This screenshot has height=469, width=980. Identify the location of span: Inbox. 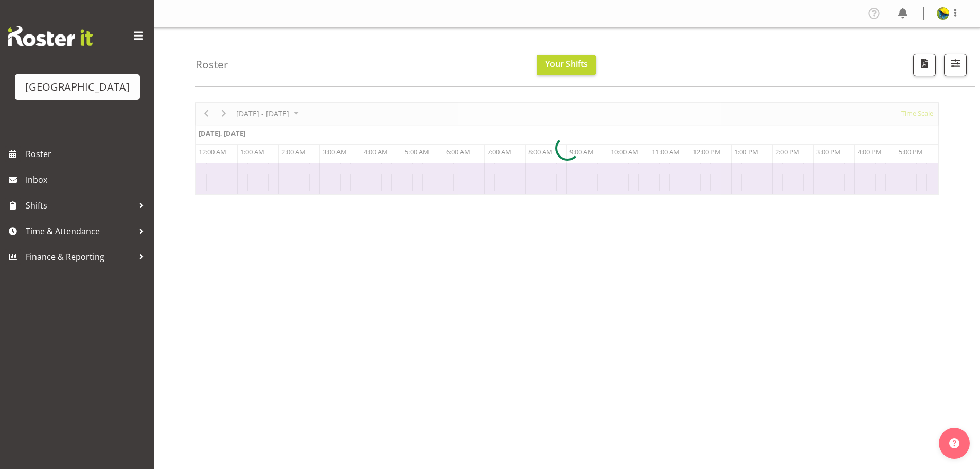
(87, 179).